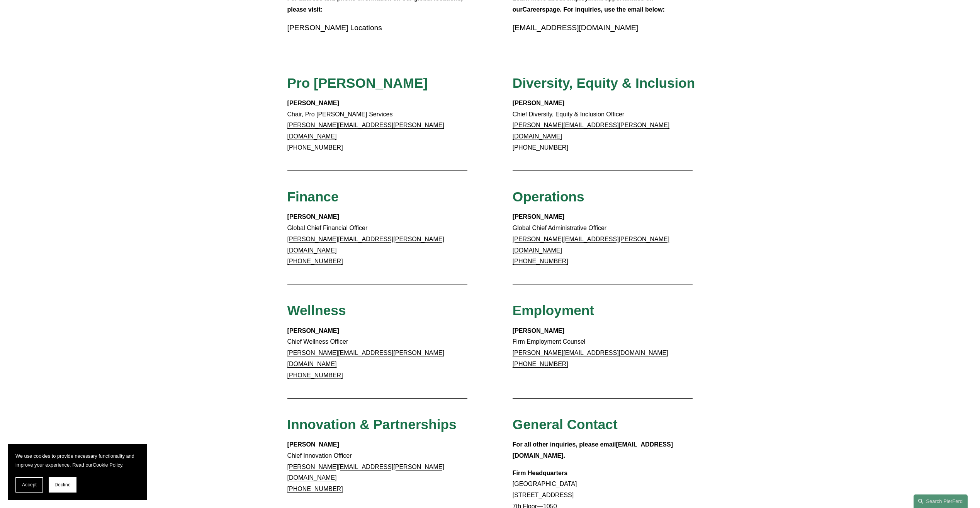  What do you see at coordinates (605, 9) in the screenshot?
I see `strong: page. For inquiries, use the email below:` at bounding box center [605, 9].